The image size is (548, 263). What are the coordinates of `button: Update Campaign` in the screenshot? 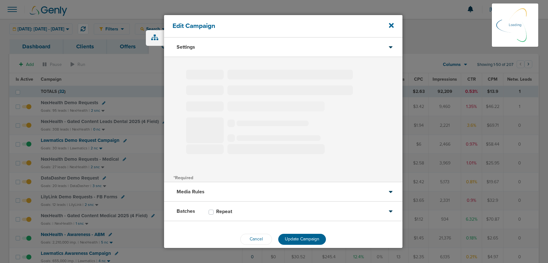 It's located at (302, 239).